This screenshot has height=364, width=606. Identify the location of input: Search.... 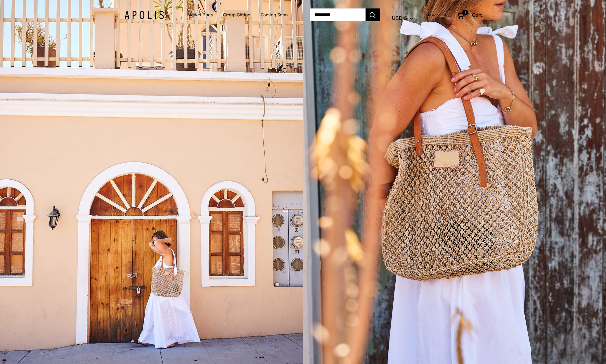
(338, 15).